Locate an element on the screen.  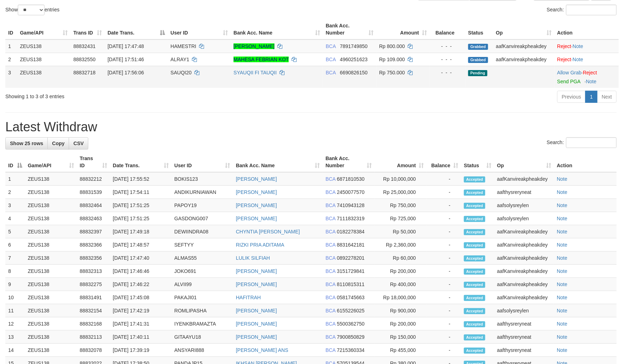
td: PAPOY19 is located at coordinates (202, 205).